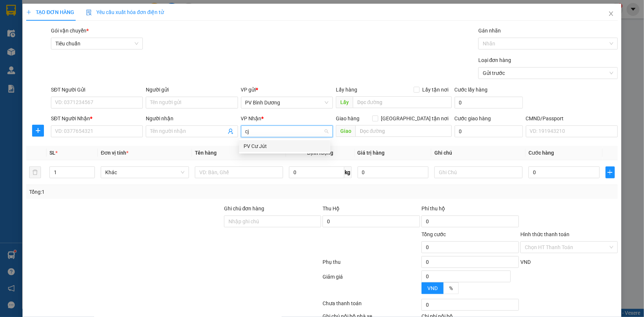 The height and width of the screenshot is (317, 644). I want to click on label: Hình thức thanh toán, so click(544, 235).